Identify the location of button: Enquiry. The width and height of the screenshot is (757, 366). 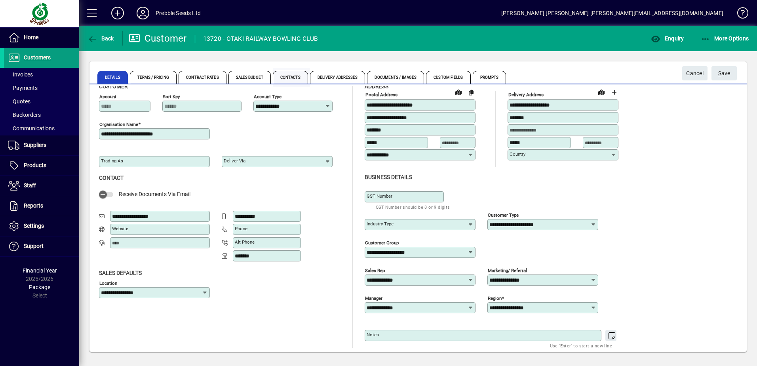
(667, 38).